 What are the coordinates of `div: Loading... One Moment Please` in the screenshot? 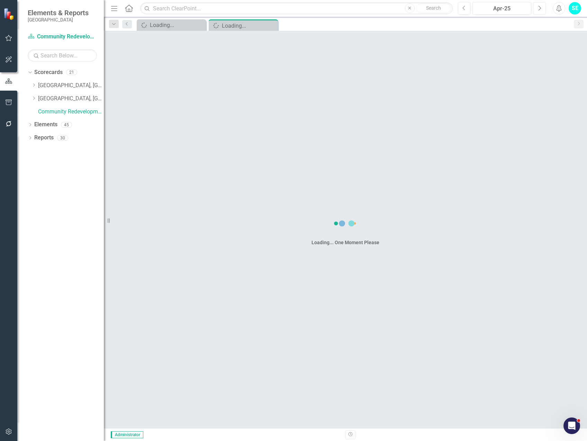 It's located at (345, 243).